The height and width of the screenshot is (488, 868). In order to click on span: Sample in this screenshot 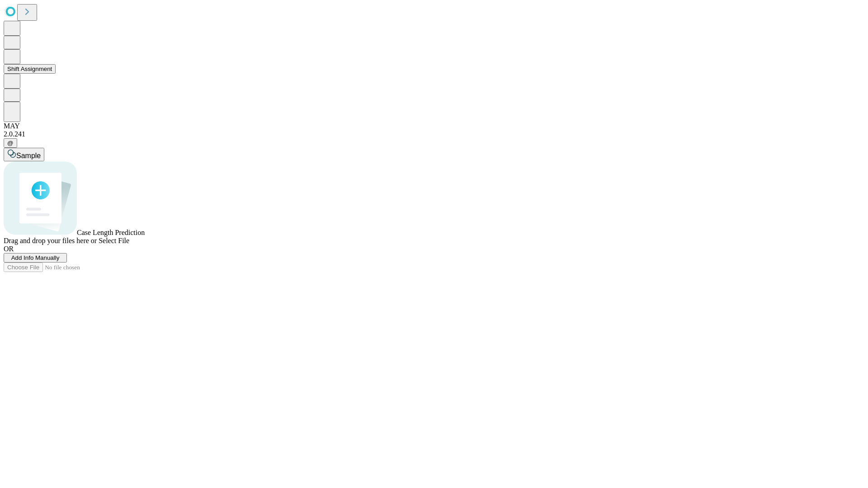, I will do `click(28, 155)`.